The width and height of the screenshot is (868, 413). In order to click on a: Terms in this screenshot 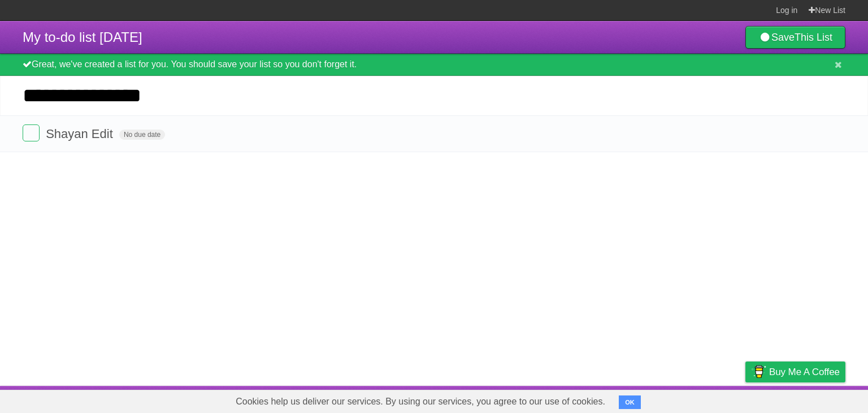, I will do `click(705, 399)`.